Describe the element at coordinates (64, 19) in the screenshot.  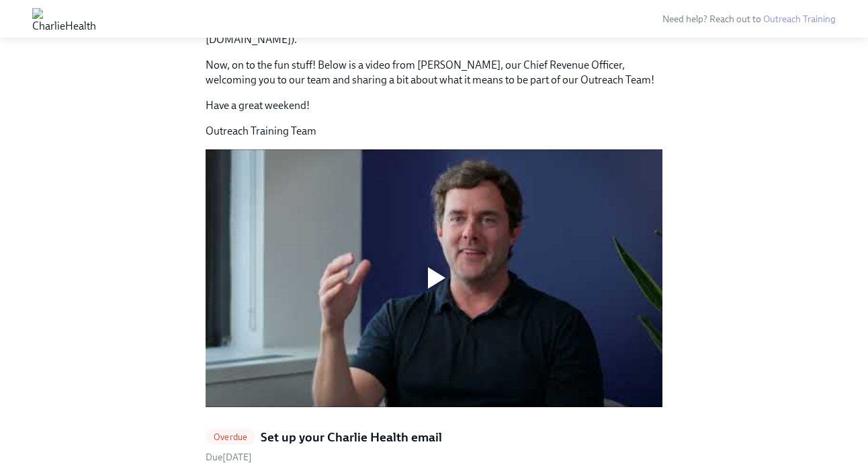
I see `img: CharlieHealth` at that location.